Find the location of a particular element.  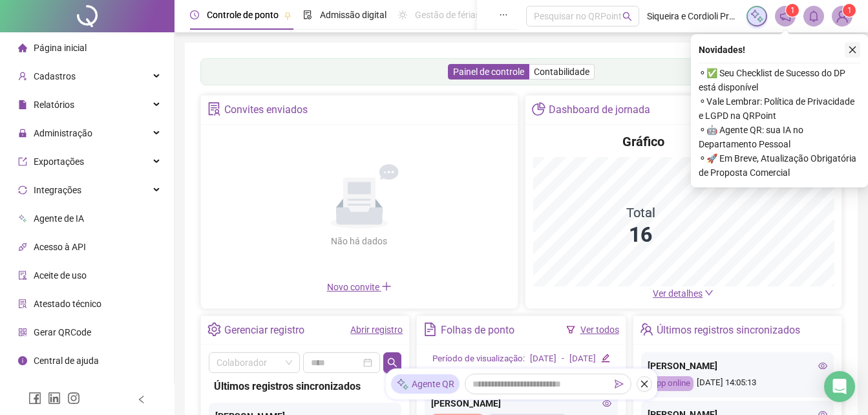

span: Acesso à API is located at coordinates (59, 247).